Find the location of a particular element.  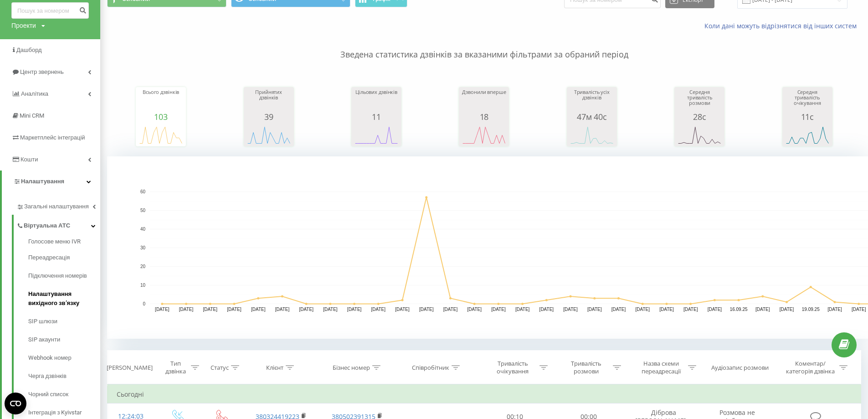

div: Цільових дзвінків is located at coordinates (376, 101).